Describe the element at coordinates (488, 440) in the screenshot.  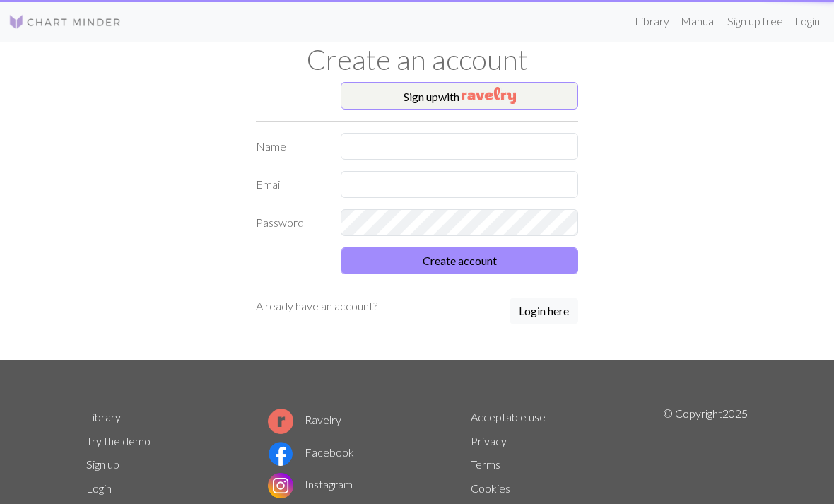
I see `a: Privacy` at that location.